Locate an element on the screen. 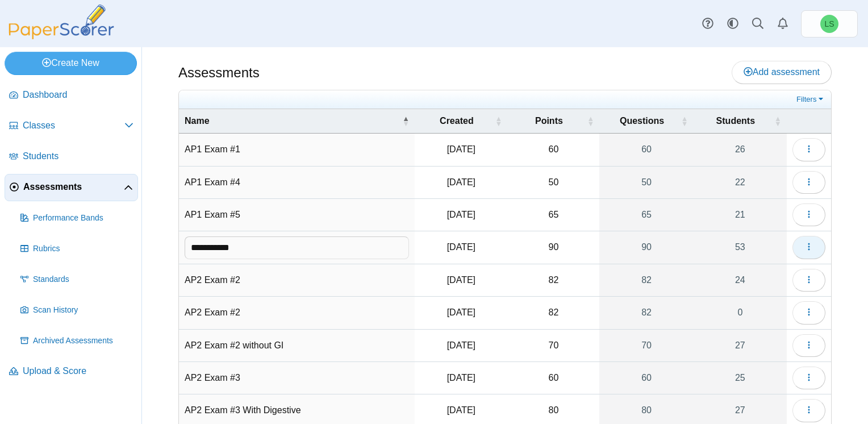 This screenshot has height=424, width=868. td: AP2 Exam #2 without GI is located at coordinates (297, 345).